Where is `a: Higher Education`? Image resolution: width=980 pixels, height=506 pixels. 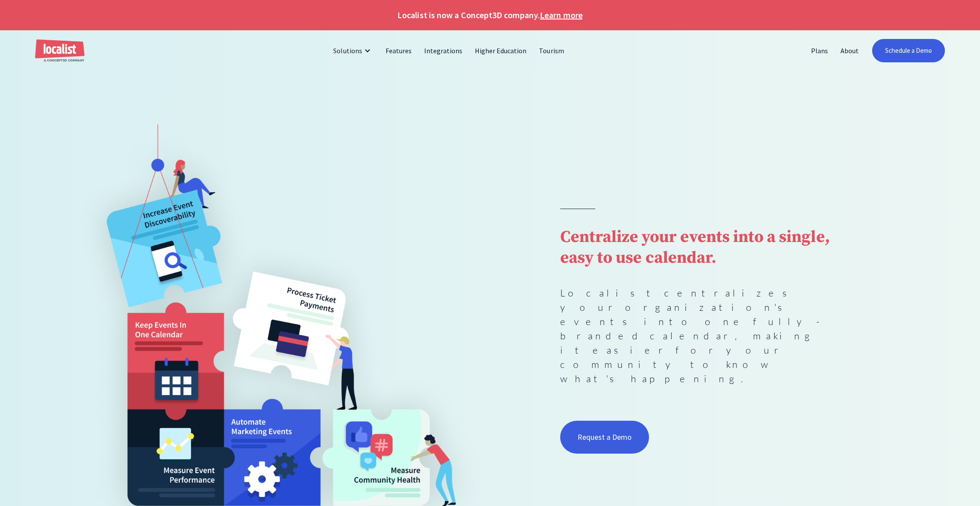 a: Higher Education is located at coordinates (501, 50).